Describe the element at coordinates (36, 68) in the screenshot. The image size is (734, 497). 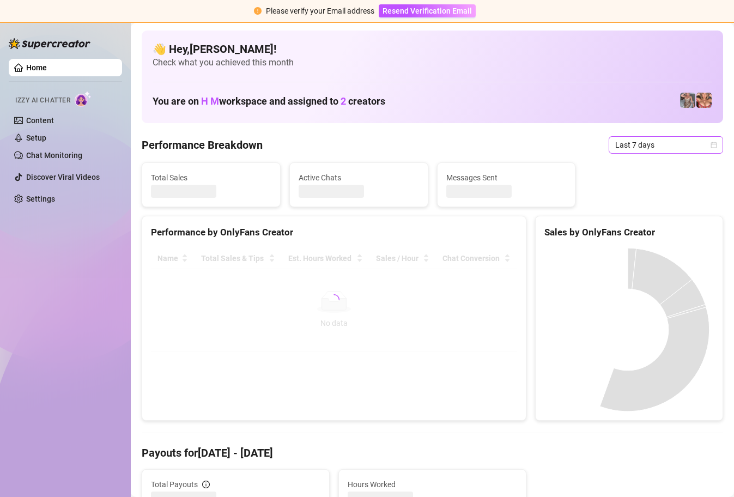
I see `a: Home` at that location.